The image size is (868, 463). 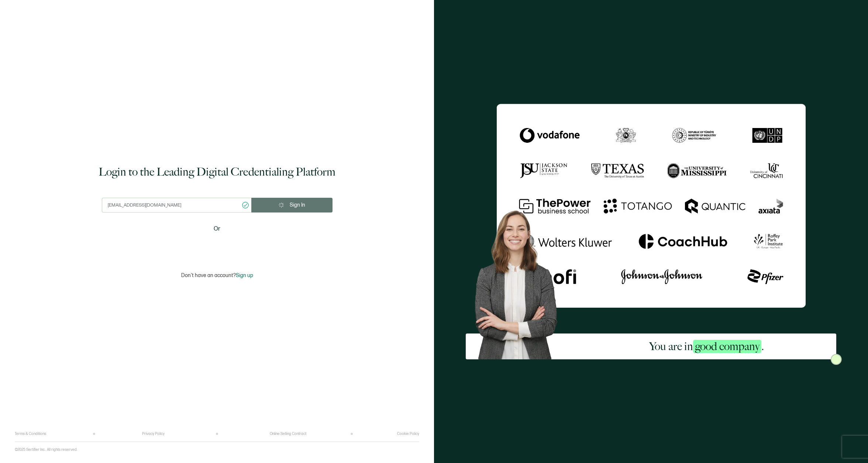 I want to click on ion-icon: checkmark circle outline, so click(x=246, y=206).